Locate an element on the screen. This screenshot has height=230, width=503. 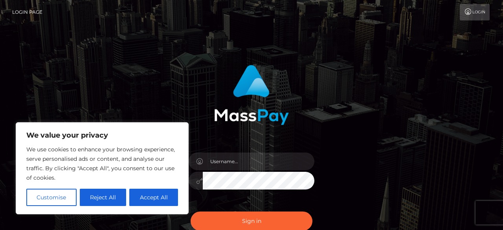
a: Login Page is located at coordinates (27, 12).